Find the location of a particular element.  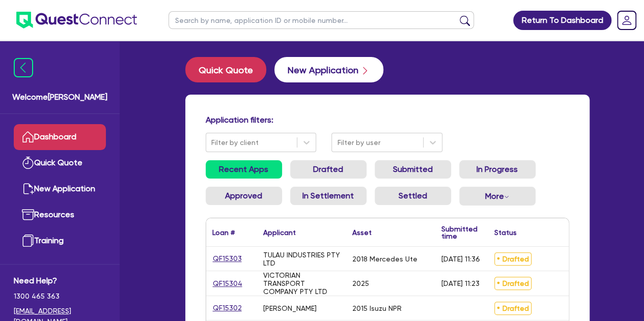

a: Training is located at coordinates (59, 241).